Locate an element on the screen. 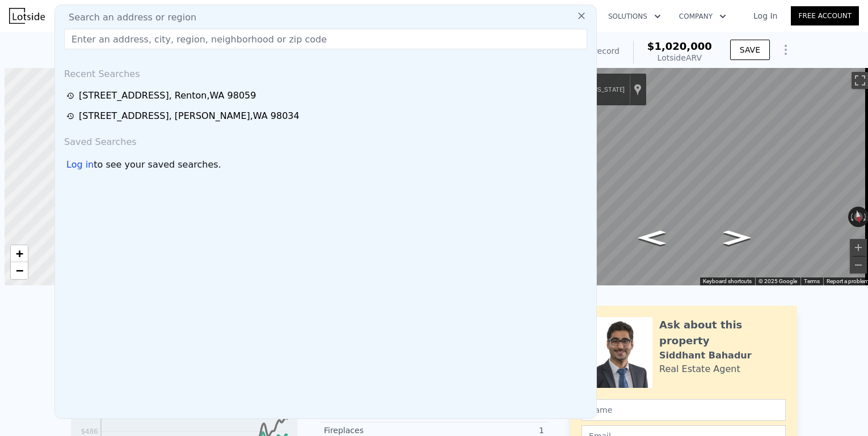 The image size is (868, 436). a: Log In is located at coordinates (765, 16).